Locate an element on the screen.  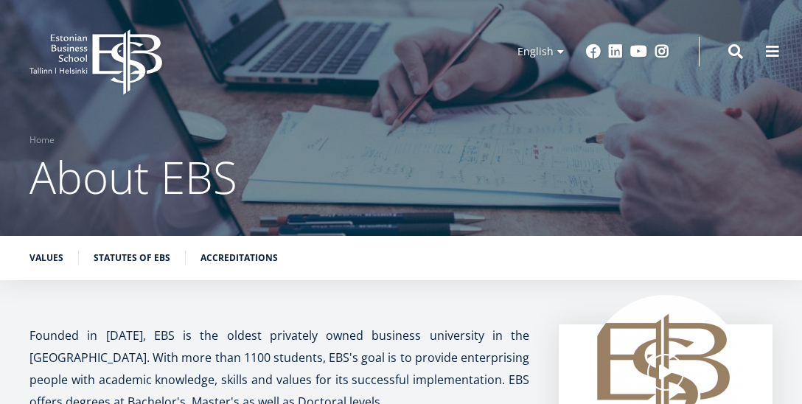
a: Statutes of EBS is located at coordinates (132, 258).